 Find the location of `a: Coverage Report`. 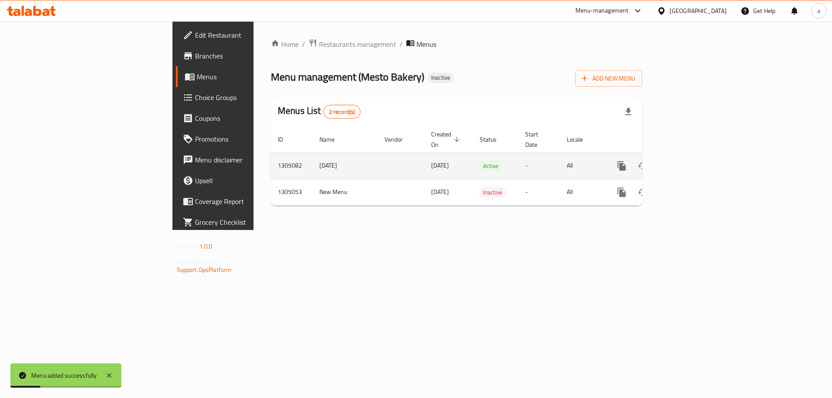

a: Coverage Report is located at coordinates (244, 202).